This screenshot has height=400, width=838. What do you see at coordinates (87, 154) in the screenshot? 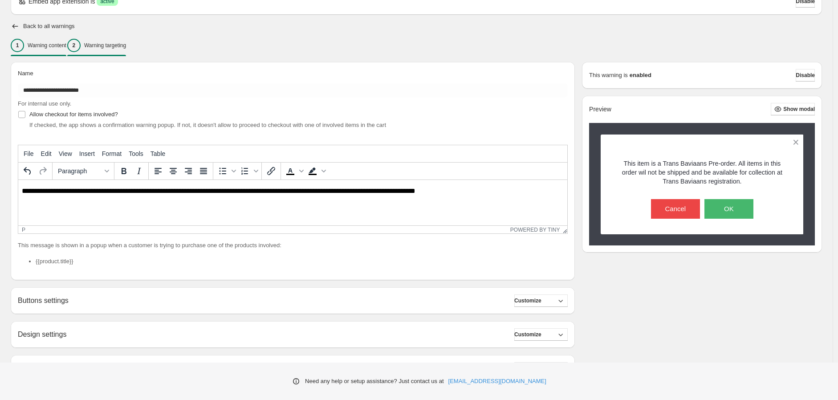
I see `span: Insert` at bounding box center [87, 154].